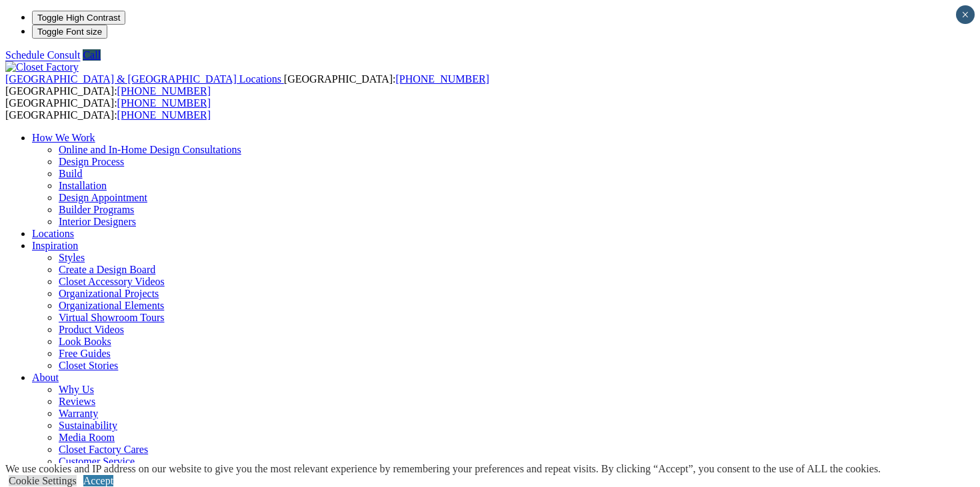 This screenshot has height=487, width=980. Describe the element at coordinates (91, 161) in the screenshot. I see `a: Design Process` at that location.